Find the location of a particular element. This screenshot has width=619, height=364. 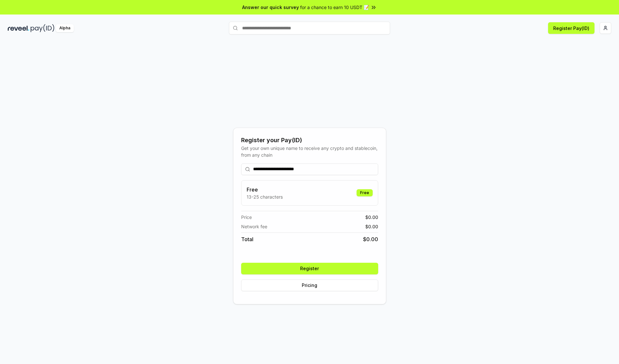

span: Answer our quick survey is located at coordinates (271, 7).